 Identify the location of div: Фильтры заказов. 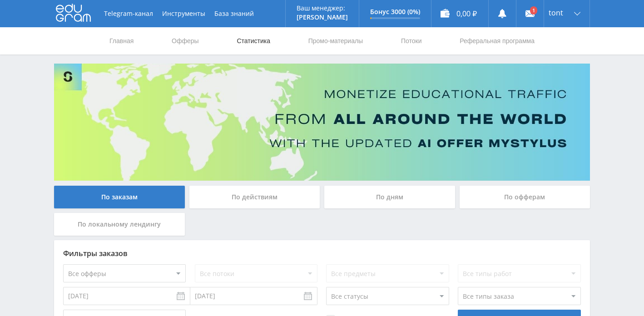
(322, 253).